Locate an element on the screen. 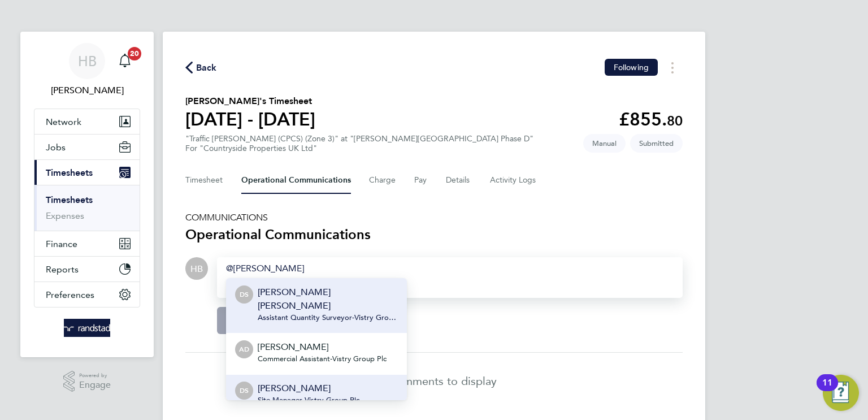 This screenshot has height=420, width=868. a: Powered byEngage is located at coordinates (87, 382).